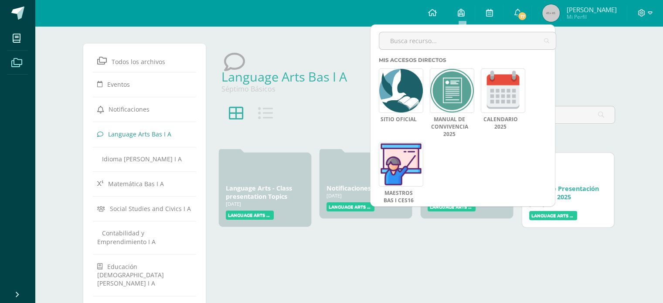  Describe the element at coordinates (398, 119) in the screenshot. I see `a: Sitio Oficial` at that location.